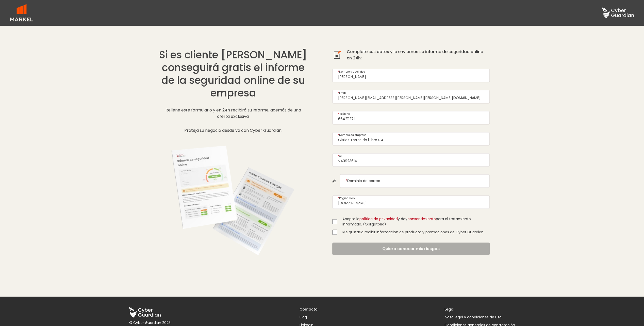 This screenshot has width=644, height=326. I want to click on a: consentimiento, so click(422, 219).